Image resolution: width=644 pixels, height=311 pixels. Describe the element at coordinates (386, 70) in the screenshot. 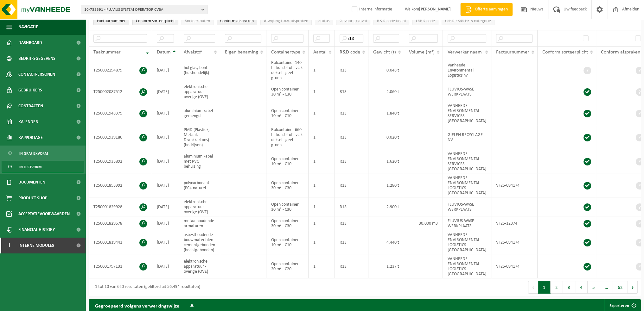

I see `td: 0,048 t` at that location.